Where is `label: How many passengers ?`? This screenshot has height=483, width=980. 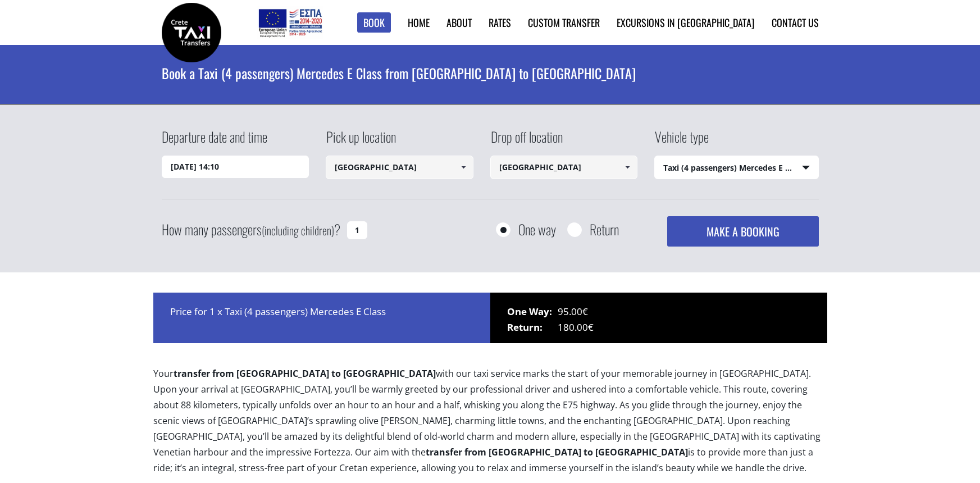 label: How many passengers ? is located at coordinates (251, 230).